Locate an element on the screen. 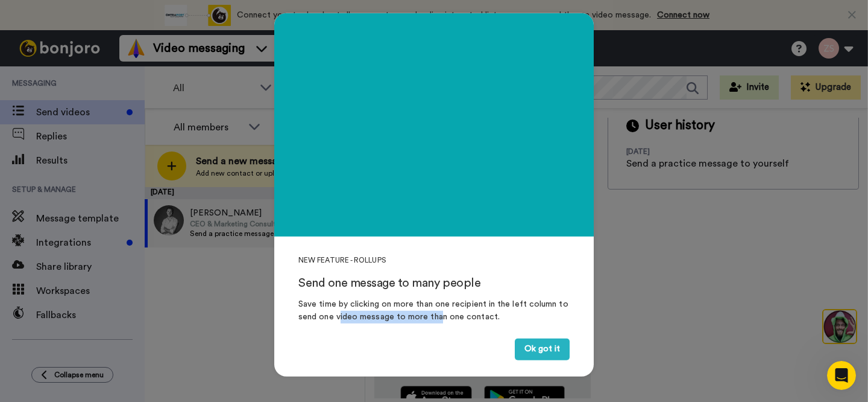  img: 3183ab3e-59ed-45f6-af1c-10226f767056-1659068401.jpg is located at coordinates (17, 19).